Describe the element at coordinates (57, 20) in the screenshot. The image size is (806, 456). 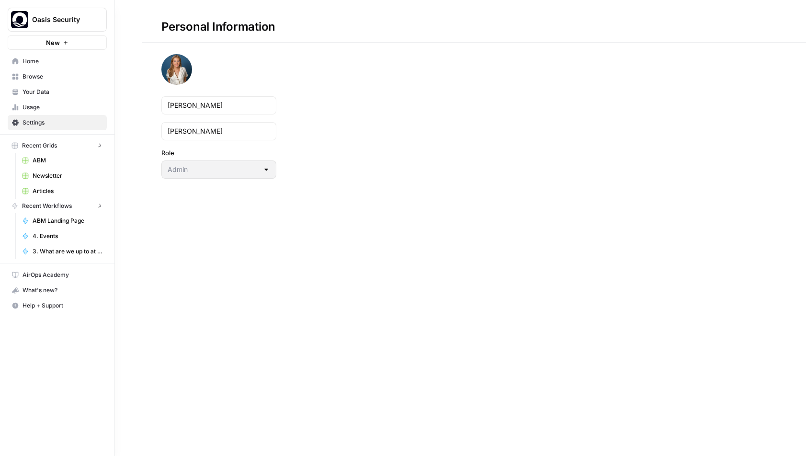
I see `button: Workspace: Oasis Security` at that location.